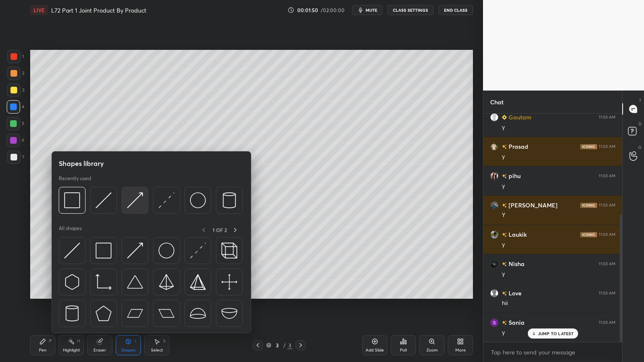 This screenshot has width=644, height=362. I want to click on div: Y, so click(558, 215).